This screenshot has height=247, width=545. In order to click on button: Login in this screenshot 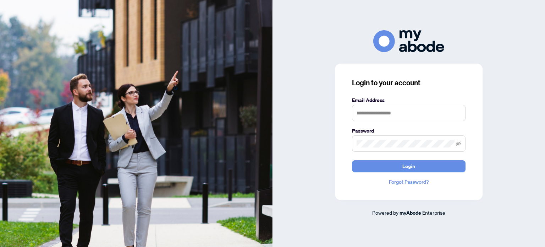, I will do `click(409, 166)`.